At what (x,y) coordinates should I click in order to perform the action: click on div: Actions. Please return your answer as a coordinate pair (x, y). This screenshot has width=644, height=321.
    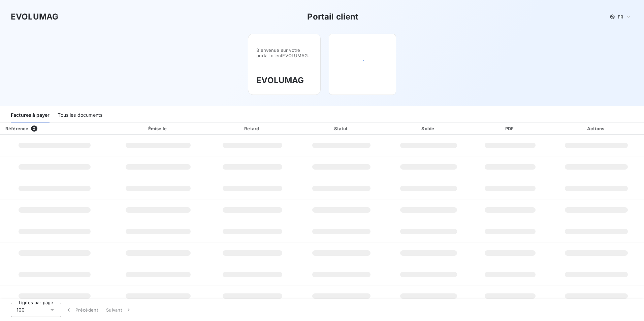
    Looking at the image, I should click on (597, 129).